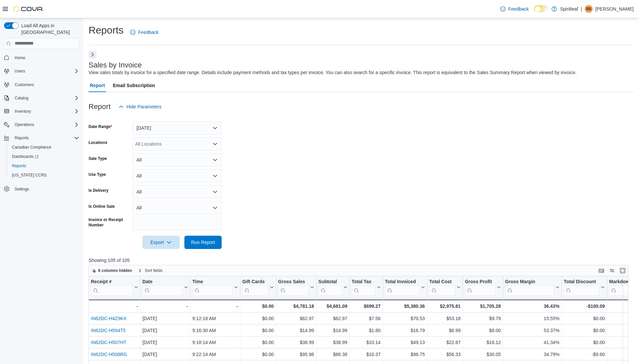 This screenshot has width=639, height=364. Describe the element at coordinates (366, 306) in the screenshot. I see `div: $699.27` at that location.